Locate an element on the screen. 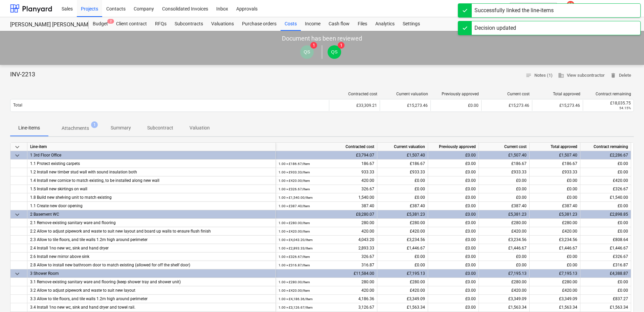 The image size is (644, 312). div: Current cost is located at coordinates (507, 94).